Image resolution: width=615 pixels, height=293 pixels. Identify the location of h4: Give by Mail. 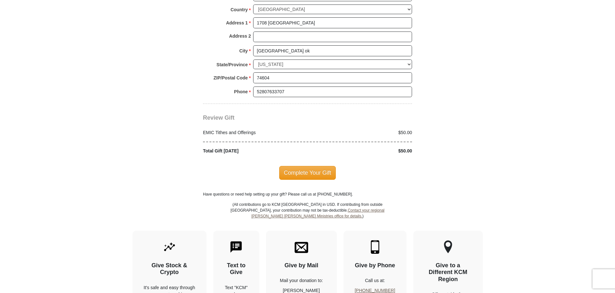
(302, 266).